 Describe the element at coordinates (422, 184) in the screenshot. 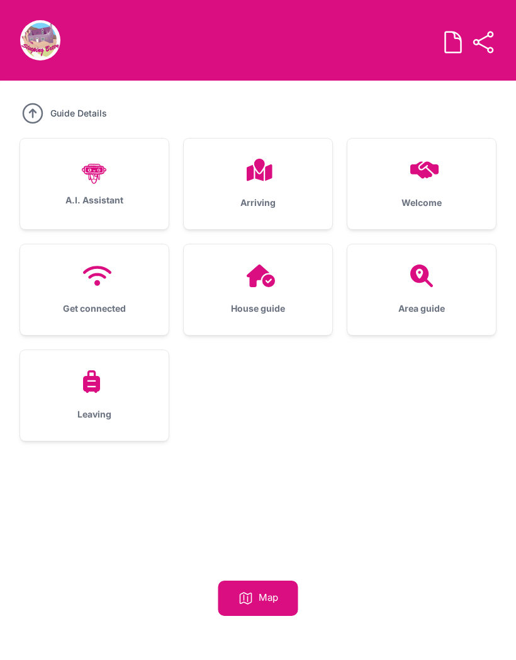

I see `a: Welcome` at that location.